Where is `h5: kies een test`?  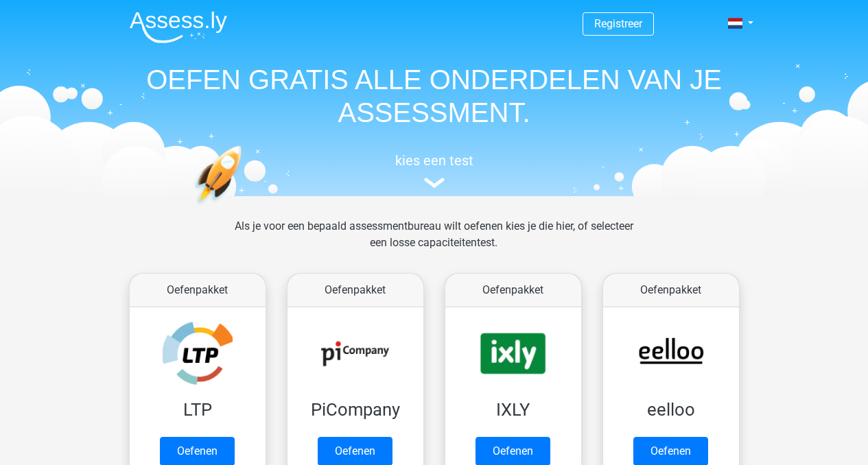 h5: kies een test is located at coordinates (434, 160).